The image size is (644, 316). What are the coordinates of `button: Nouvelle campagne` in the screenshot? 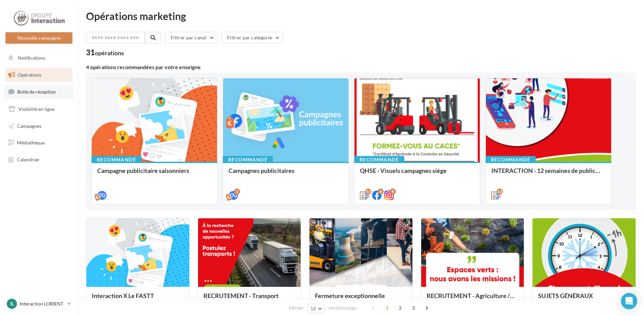 It's located at (39, 38).